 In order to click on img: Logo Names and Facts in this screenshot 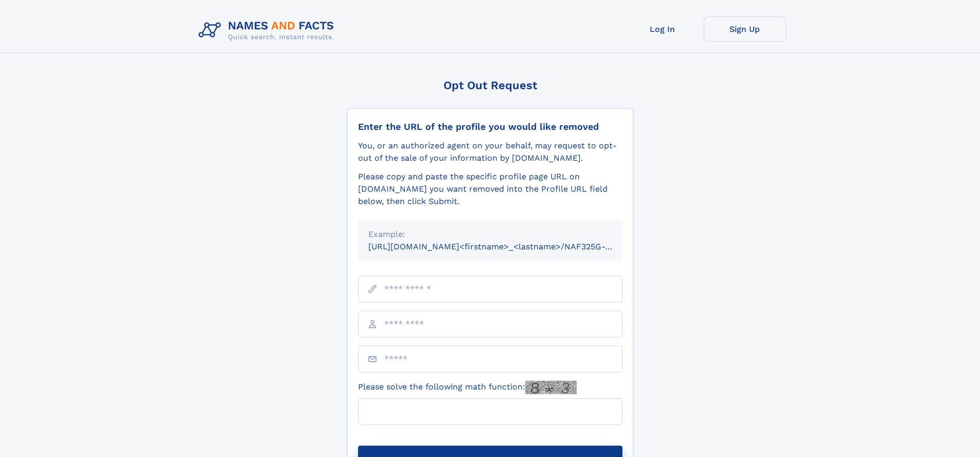, I will do `click(268, 30)`.